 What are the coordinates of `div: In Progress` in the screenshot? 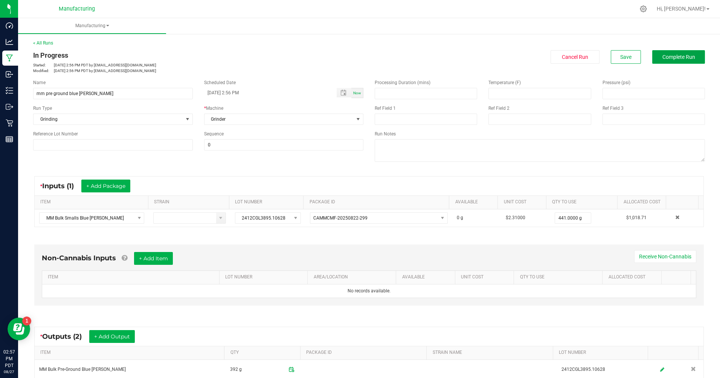 It's located at (198, 55).